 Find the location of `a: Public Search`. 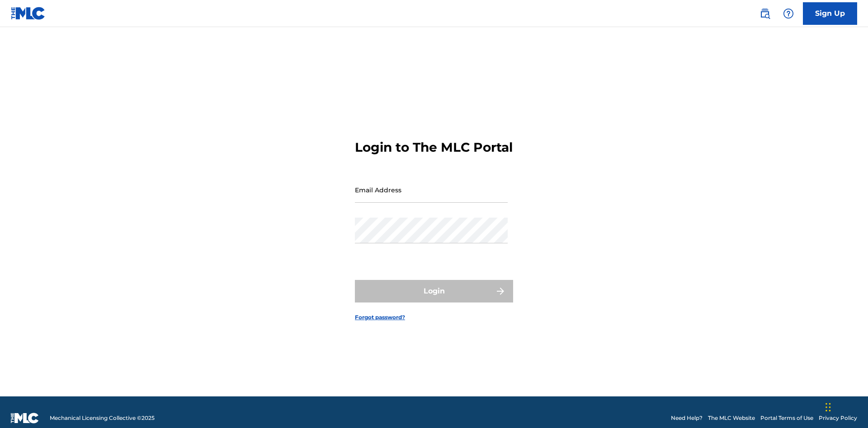

a: Public Search is located at coordinates (765, 13).